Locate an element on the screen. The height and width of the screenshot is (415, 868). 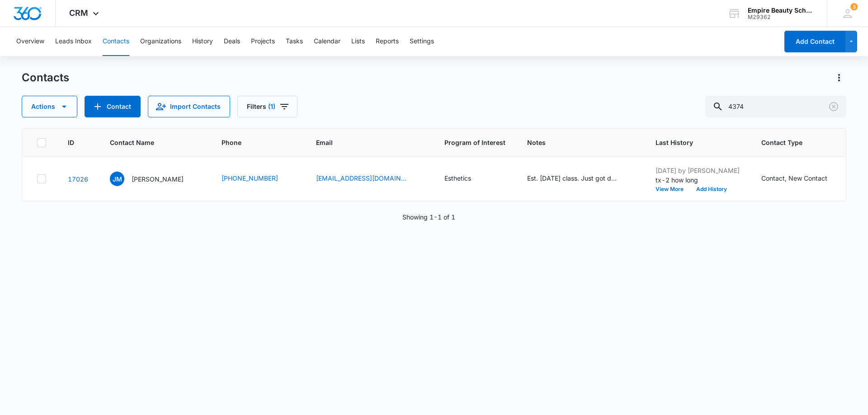
button: Tasks is located at coordinates (294, 42).